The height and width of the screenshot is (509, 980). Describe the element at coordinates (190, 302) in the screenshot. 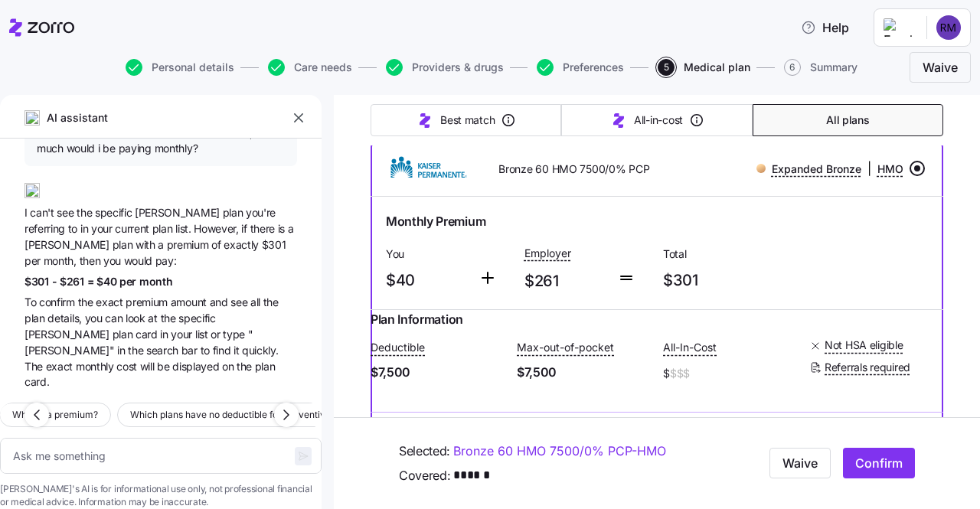

I see `span: amount` at that location.